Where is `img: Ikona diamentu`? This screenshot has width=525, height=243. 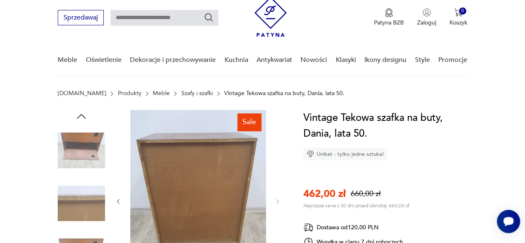
img: Ikona diamentu is located at coordinates (310, 154).